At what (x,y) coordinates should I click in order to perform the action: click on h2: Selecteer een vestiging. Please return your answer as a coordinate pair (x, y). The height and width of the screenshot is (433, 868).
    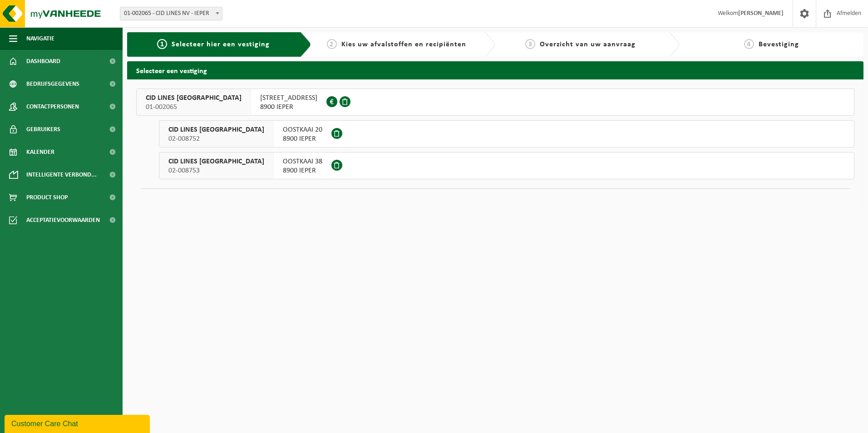
    Looking at the image, I should click on (495, 70).